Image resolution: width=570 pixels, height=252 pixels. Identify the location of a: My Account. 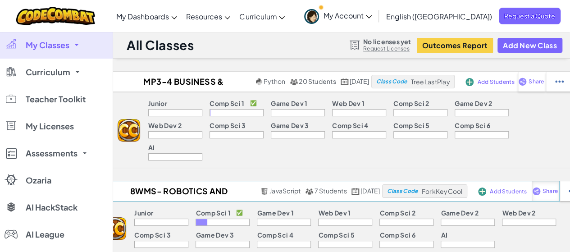
(338, 16).